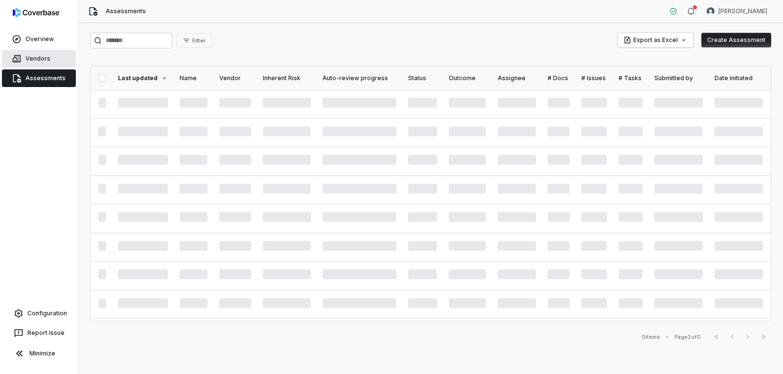  Describe the element at coordinates (558, 78) in the screenshot. I see `div: # Docs` at that location.